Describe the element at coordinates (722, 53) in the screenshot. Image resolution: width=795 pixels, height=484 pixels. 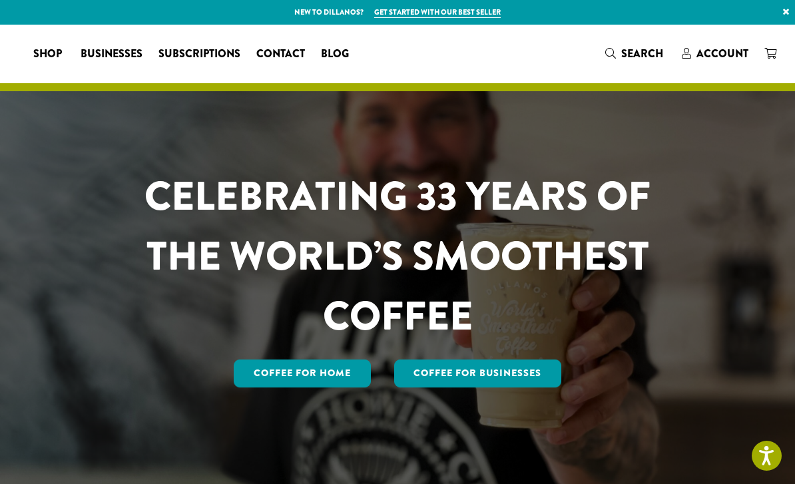
I see `span: Account` at that location.